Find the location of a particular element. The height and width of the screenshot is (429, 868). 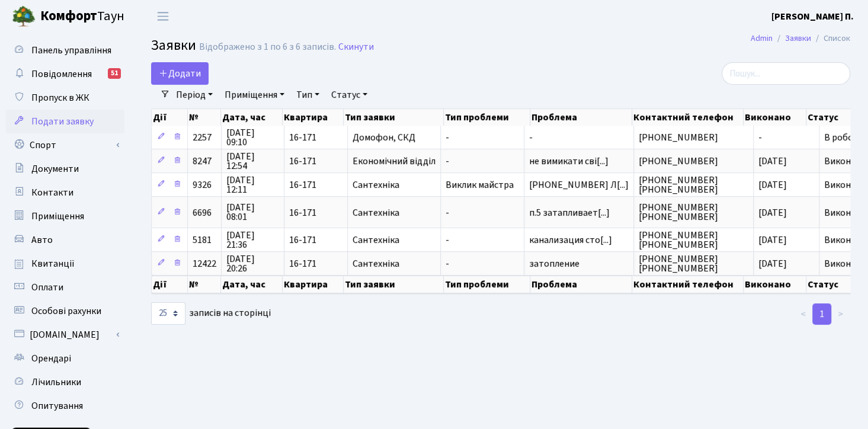

th: Статус is located at coordinates (832, 285).